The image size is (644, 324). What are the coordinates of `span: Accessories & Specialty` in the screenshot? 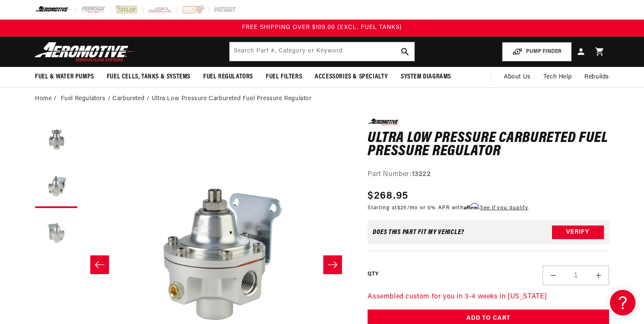 It's located at (352, 76).